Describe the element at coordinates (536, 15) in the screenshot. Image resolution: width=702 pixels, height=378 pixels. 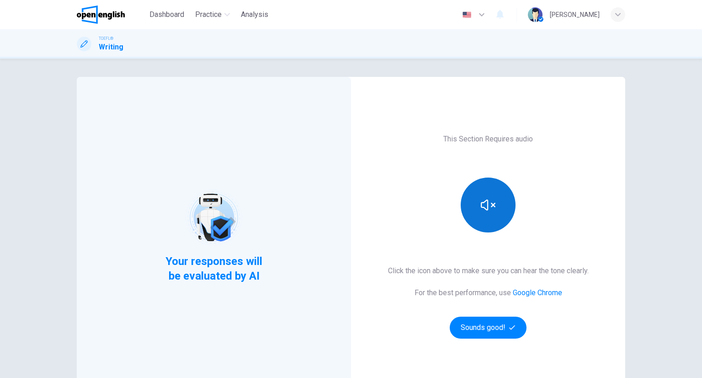
I see `img: Profile picture` at that location.